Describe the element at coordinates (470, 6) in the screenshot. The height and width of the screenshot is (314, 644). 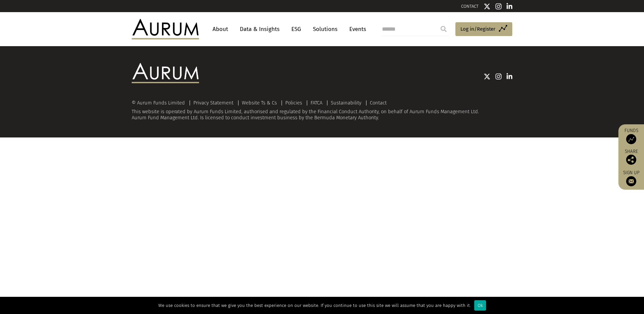
I see `a: CONTACT` at that location.